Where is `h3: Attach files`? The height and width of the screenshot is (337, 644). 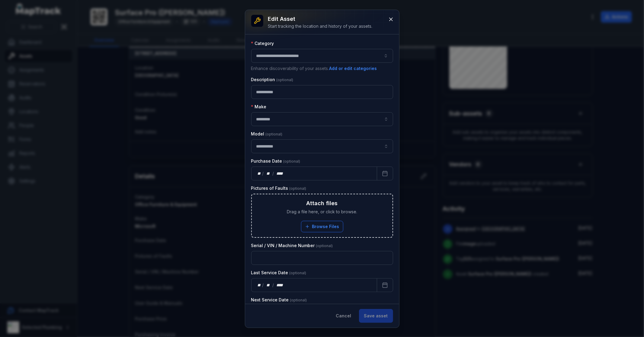
h3: Attach files is located at coordinates (322, 203).